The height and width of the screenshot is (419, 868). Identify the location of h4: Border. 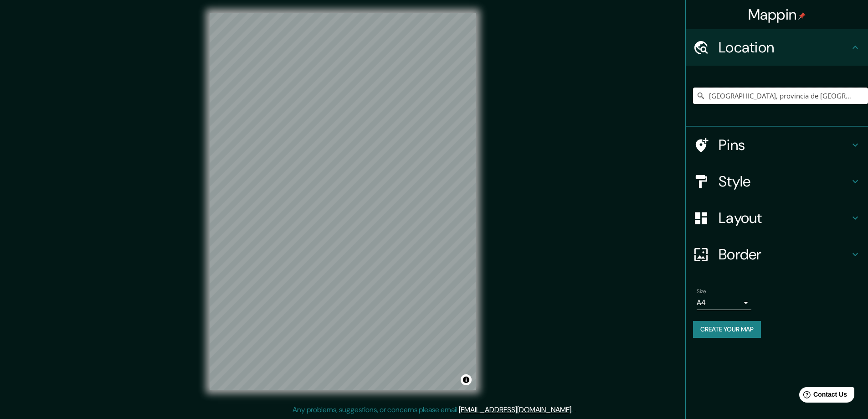
(784, 255).